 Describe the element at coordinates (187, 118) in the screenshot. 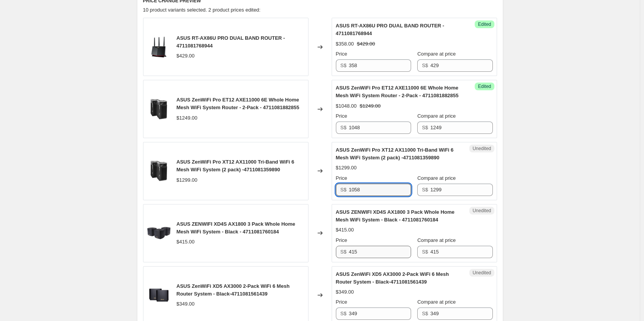

I see `div: $1249.00` at that location.